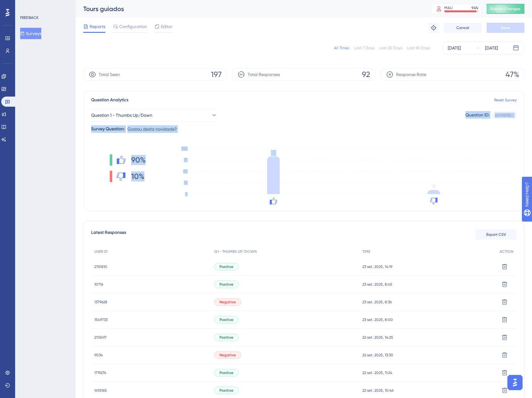  I want to click on tspan: 83, so click(274, 153).